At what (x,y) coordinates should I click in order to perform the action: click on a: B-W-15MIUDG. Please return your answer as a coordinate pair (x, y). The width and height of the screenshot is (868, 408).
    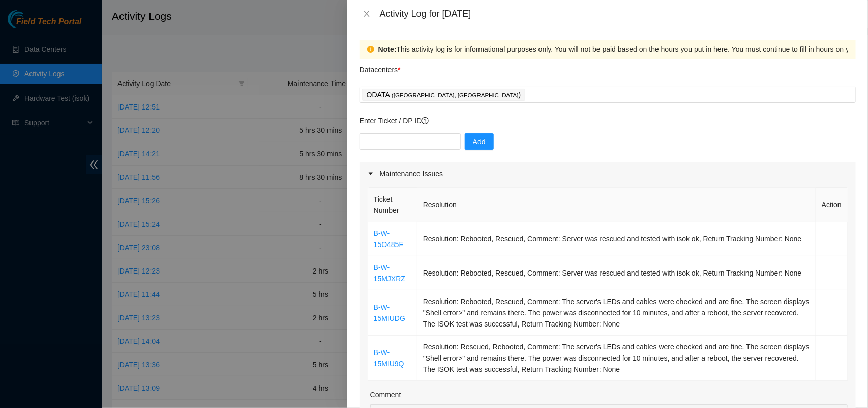
    Looking at the image, I should click on (389, 313).